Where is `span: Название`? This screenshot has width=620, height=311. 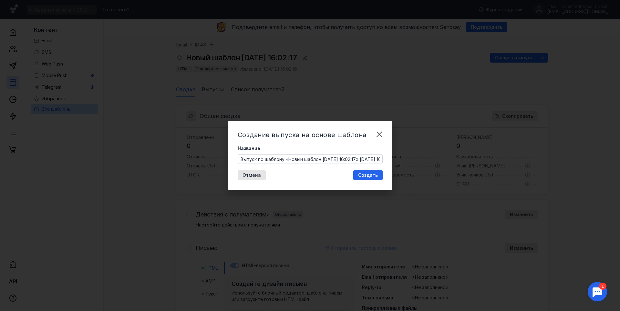
span: Название is located at coordinates (249, 149).